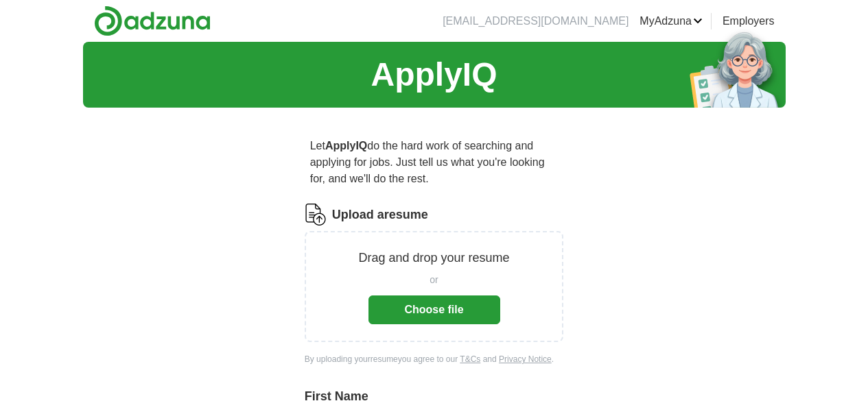 The width and height of the screenshot is (868, 401). What do you see at coordinates (346, 146) in the screenshot?
I see `strong: ApplyIQ` at bounding box center [346, 146].